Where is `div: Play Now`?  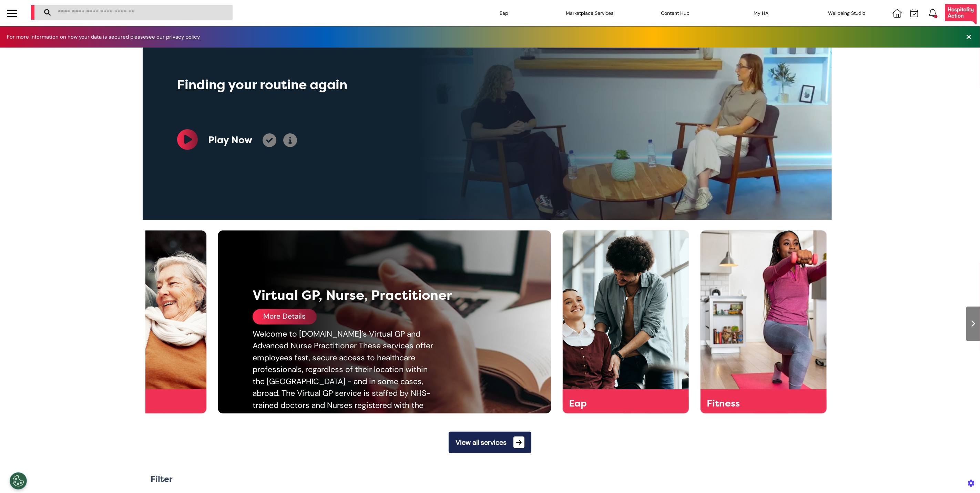
div: Play Now is located at coordinates (230, 141).